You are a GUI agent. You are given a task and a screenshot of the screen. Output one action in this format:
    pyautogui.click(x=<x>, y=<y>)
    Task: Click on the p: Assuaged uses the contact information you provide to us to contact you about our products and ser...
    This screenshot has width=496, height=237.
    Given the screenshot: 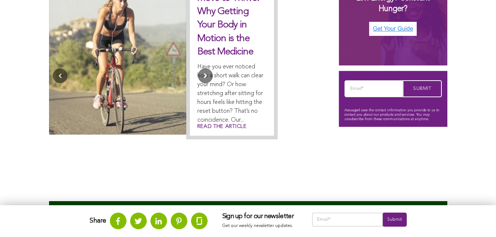 What is the action you would take?
    pyautogui.click(x=393, y=114)
    